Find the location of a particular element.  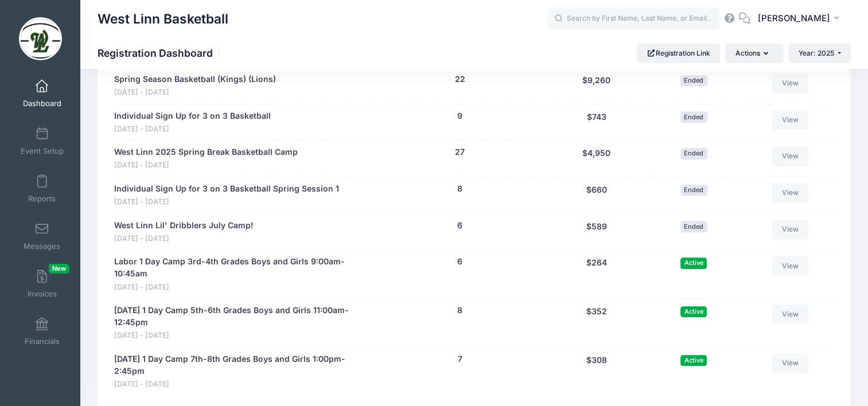

a: Reports is located at coordinates (42, 189).